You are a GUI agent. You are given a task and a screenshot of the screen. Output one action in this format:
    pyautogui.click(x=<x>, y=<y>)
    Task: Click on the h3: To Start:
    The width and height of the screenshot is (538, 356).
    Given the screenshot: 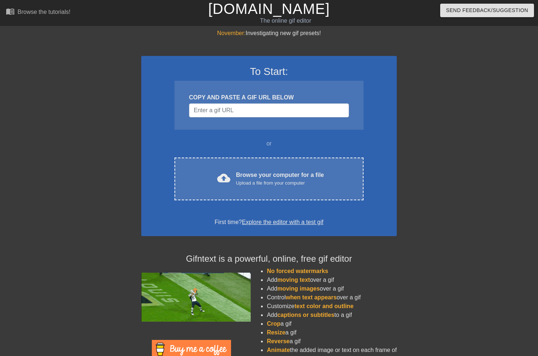 What is the action you would take?
    pyautogui.click(x=269, y=72)
    